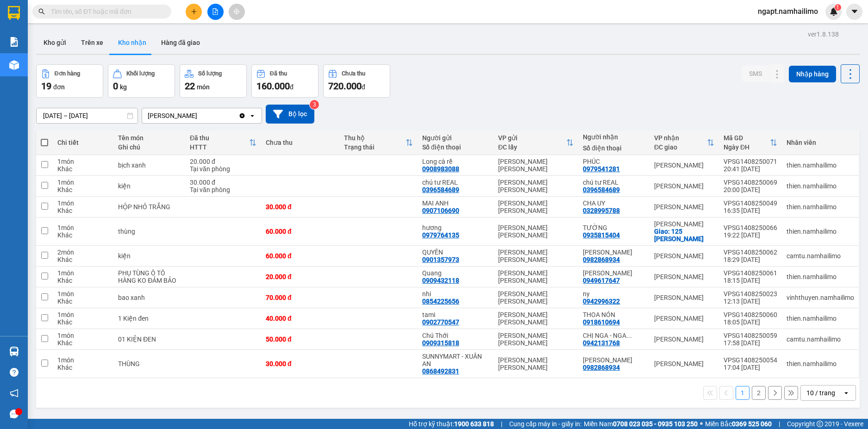 Image resolution: width=868 pixels, height=429 pixels. Describe the element at coordinates (149, 138) in the screenshot. I see `div: Tên món` at that location.